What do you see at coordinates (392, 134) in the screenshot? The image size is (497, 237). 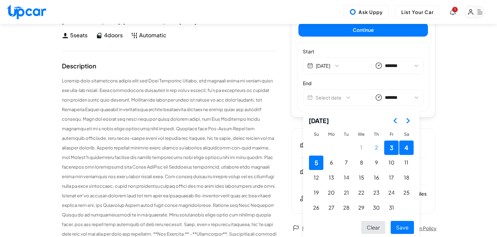 I see `th: Friday` at bounding box center [392, 134].